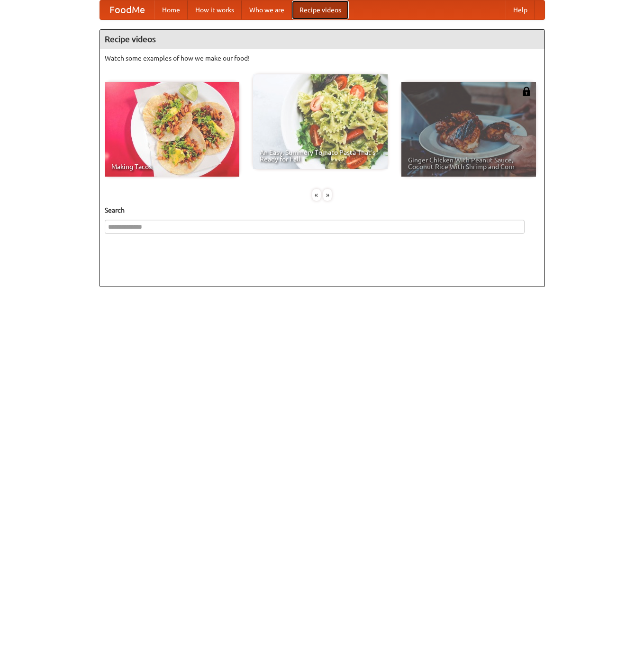  I want to click on span: Making Tacos, so click(172, 167).